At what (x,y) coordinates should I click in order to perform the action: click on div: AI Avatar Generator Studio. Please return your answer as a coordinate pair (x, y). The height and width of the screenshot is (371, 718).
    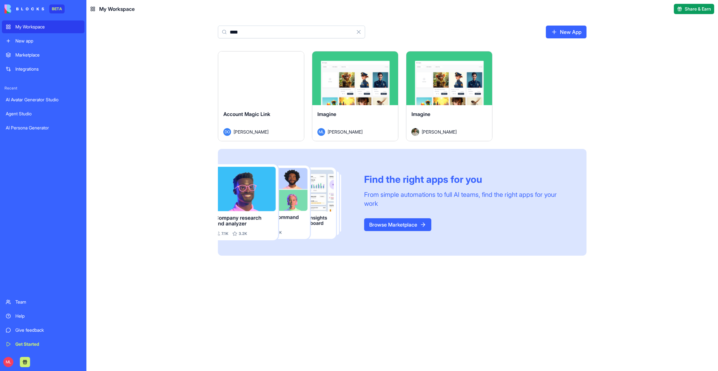
    Looking at the image, I should click on (43, 100).